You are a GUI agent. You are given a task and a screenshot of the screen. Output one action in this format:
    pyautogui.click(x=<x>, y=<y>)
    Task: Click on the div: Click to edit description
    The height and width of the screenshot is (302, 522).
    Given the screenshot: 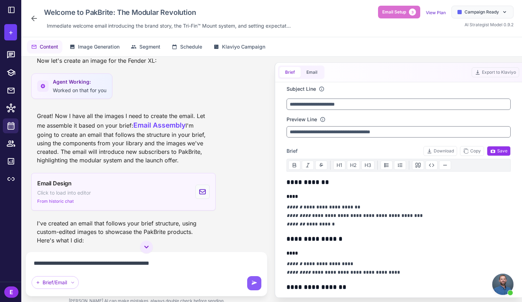 What is the action you would take?
    pyautogui.click(x=169, y=26)
    